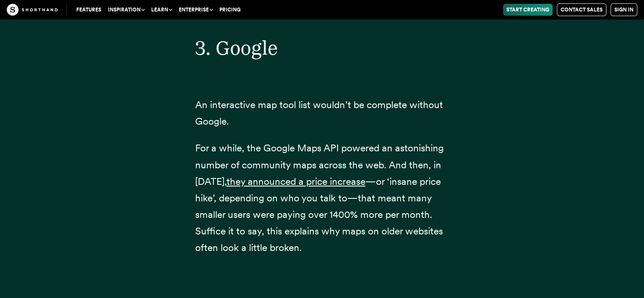  I want to click on a: Contact Sales, so click(582, 10).